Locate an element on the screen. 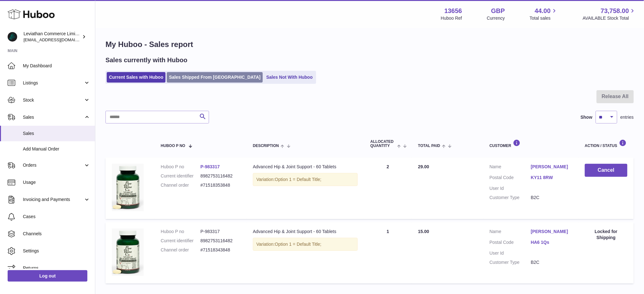  div: Customer is located at coordinates (531, 144).